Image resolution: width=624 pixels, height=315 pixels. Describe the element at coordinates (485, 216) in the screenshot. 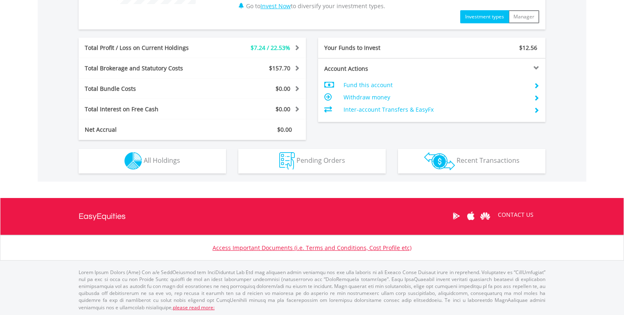

I see `a: Huawei` at that location.